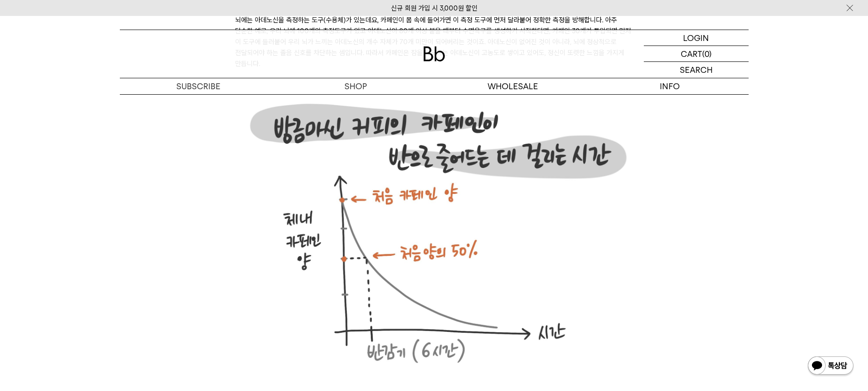 Image resolution: width=868 pixels, height=391 pixels. I want to click on a: CART (0), so click(696, 53).